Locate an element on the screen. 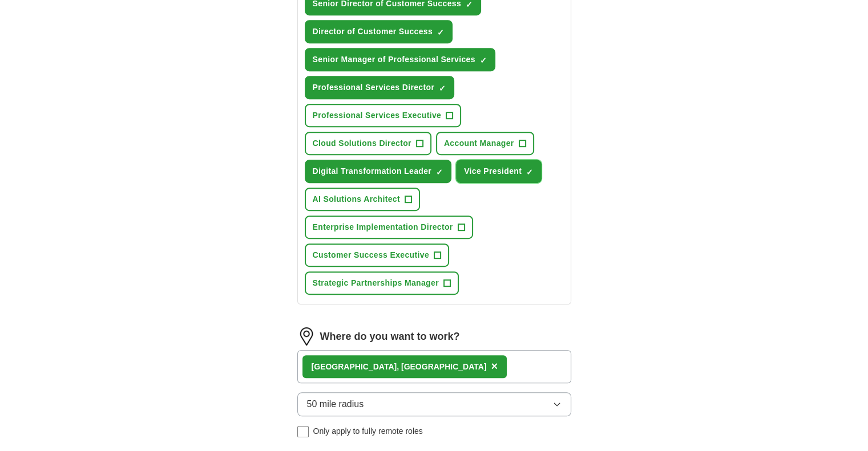  span: Account Manager is located at coordinates (479, 143).